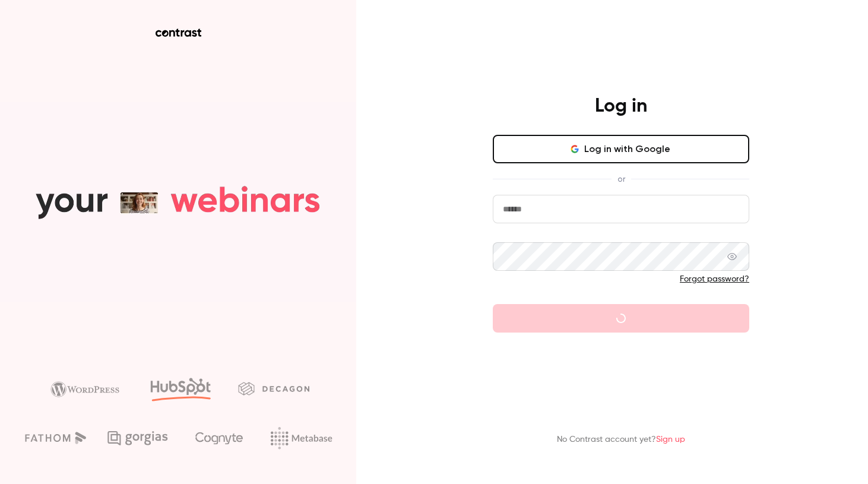 The image size is (868, 484). Describe the element at coordinates (714, 280) in the screenshot. I see `a: Forgot password?` at that location.